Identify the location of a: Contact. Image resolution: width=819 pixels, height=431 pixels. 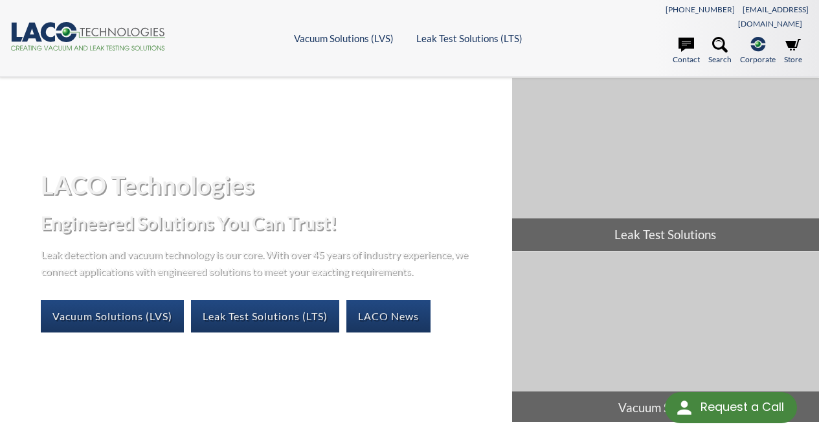
(686, 51).